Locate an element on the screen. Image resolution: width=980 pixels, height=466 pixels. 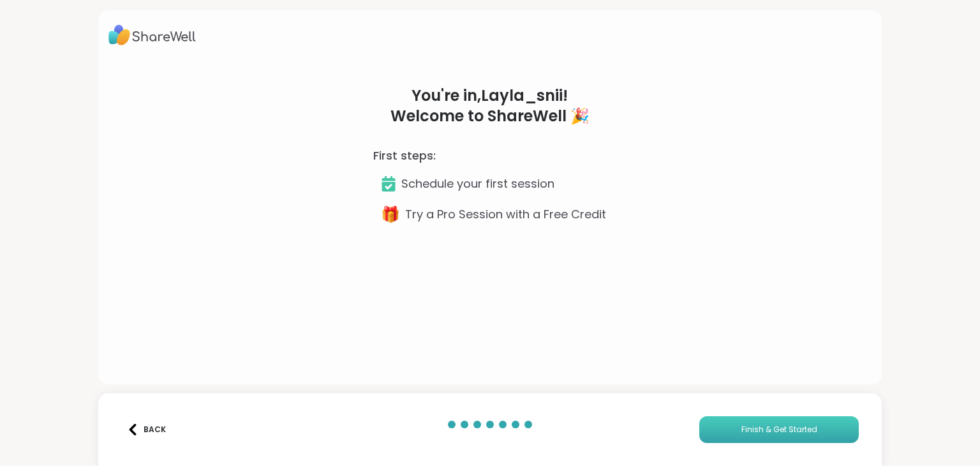
p: Try a Pro Session with a Free Credit is located at coordinates (505, 215).